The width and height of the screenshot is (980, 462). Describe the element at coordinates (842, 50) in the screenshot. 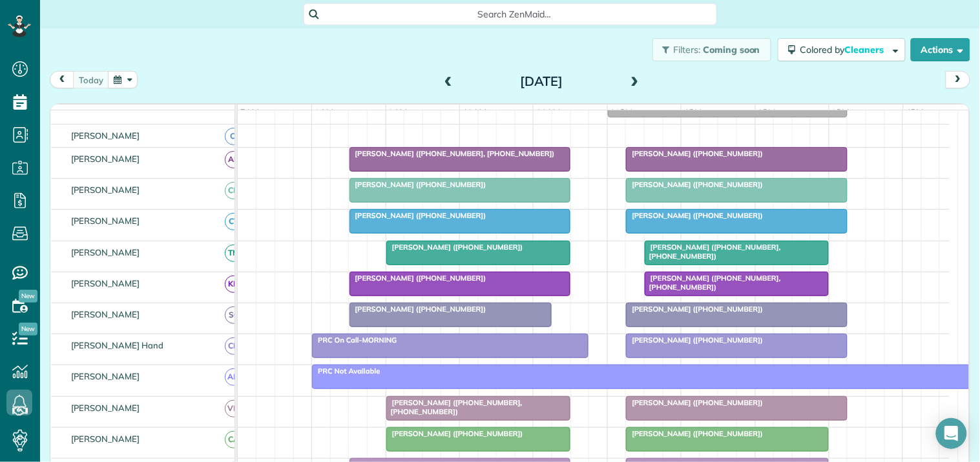

I see `button: Colored byCleaners` at that location.